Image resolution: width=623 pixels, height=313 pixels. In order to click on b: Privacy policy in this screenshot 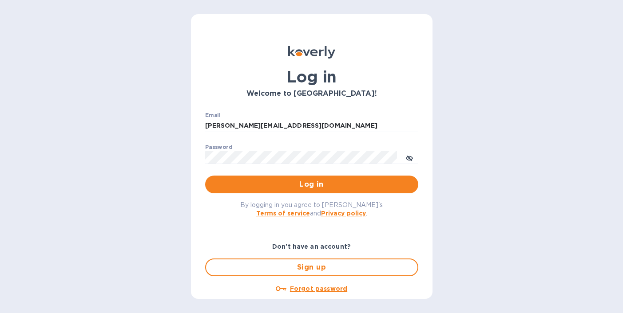, I will do `click(343, 214)`.